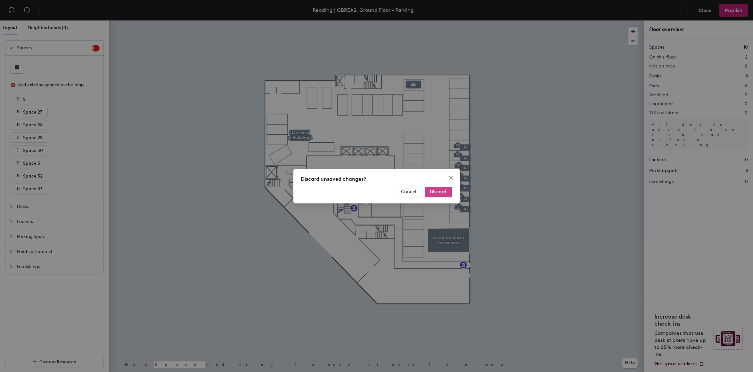  What do you see at coordinates (409, 192) in the screenshot?
I see `button: Cancel` at bounding box center [409, 192].